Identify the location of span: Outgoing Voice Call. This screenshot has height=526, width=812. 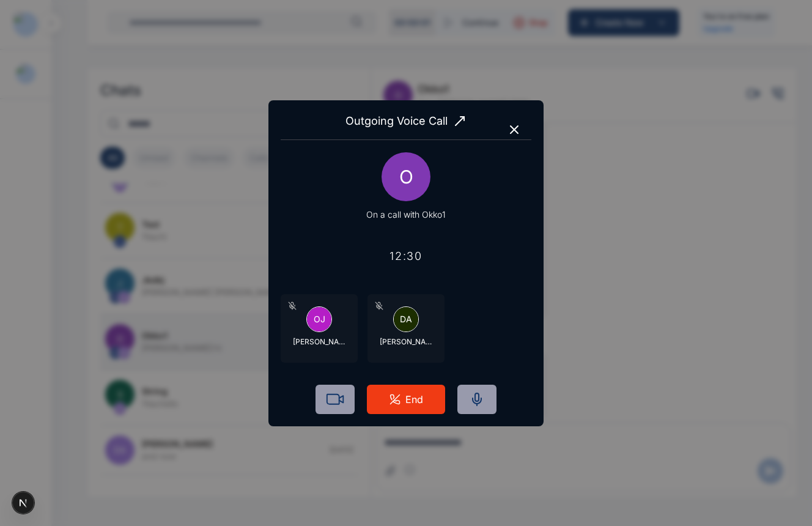
(406, 121).